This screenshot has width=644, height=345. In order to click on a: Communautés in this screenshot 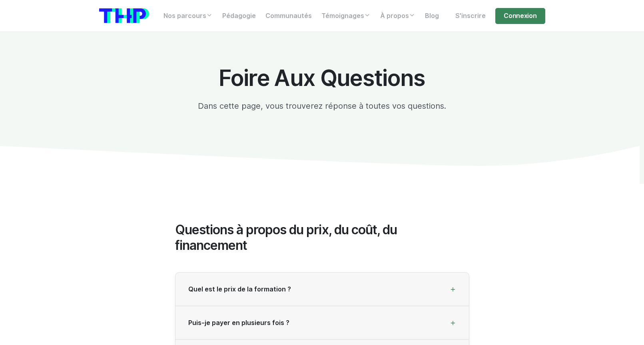, I will do `click(288, 16)`.